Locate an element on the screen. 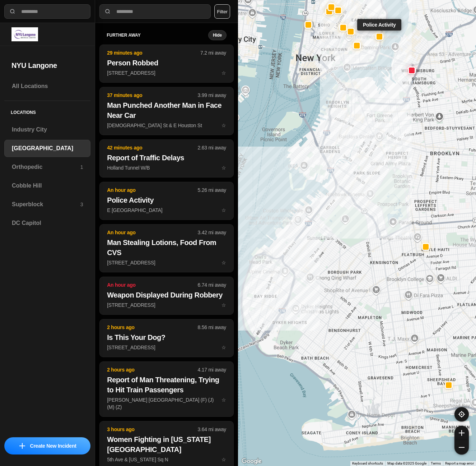 Image resolution: width=476 pixels, height=466 pixels. p: 5.26 mi away is located at coordinates (212, 190).